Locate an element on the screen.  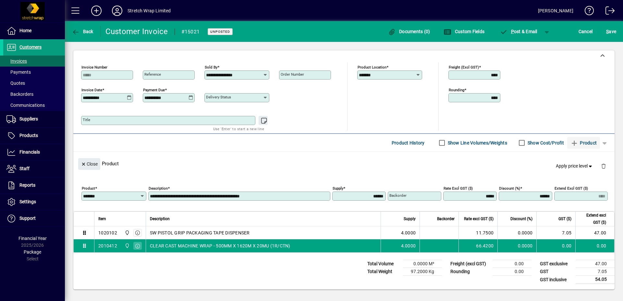
mat-hint: Use 'Enter' to start a new line is located at coordinates (238, 128).